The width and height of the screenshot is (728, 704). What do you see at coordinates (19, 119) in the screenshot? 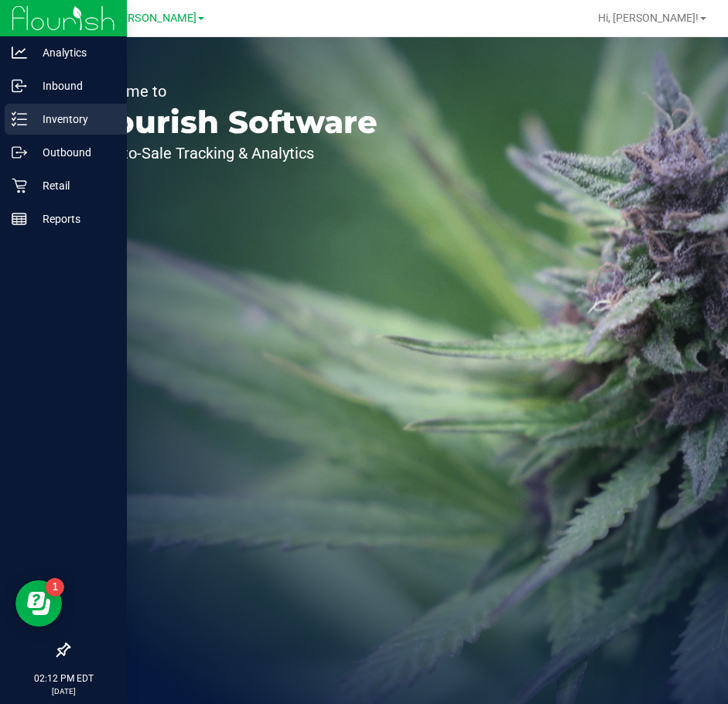
I see `inline-svg: Inventory` at bounding box center [19, 119].